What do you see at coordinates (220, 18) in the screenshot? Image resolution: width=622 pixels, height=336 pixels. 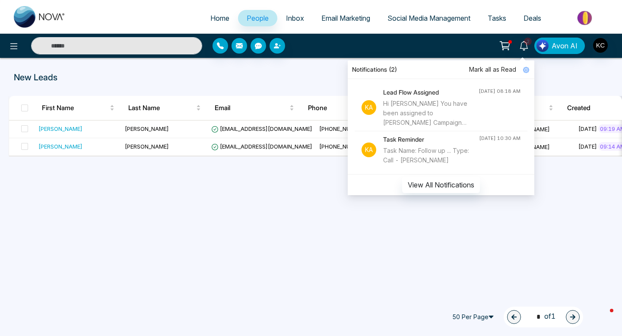 I see `span: Home` at bounding box center [220, 18].